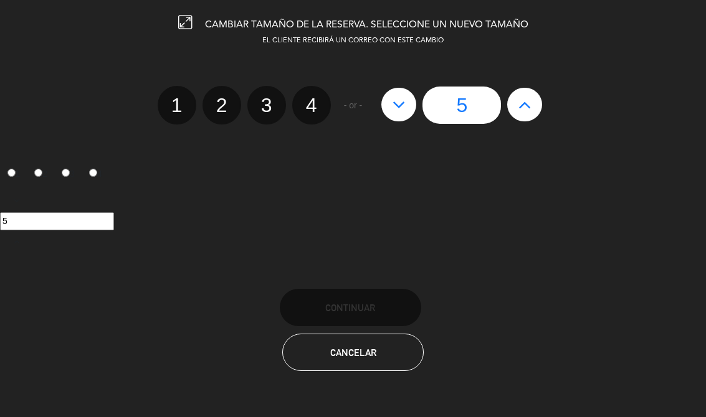  Describe the element at coordinates (350, 308) in the screenshot. I see `button: Continuar` at that location.